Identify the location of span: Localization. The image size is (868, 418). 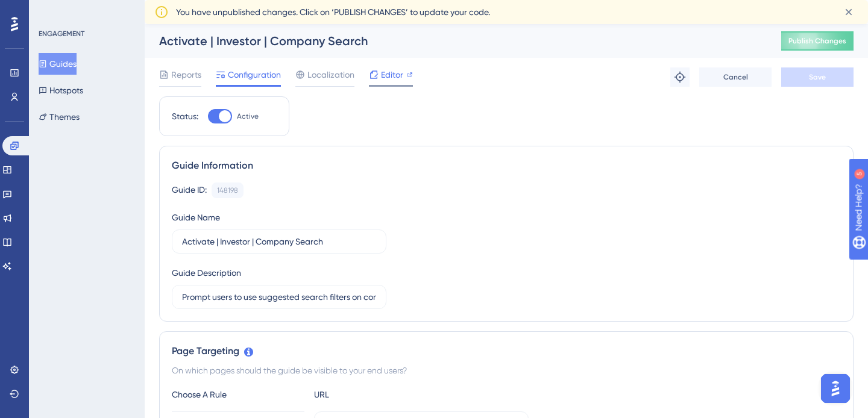
(331, 75).